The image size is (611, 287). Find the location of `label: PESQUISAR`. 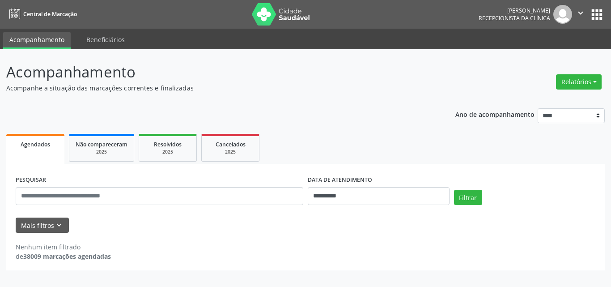

label: PESQUISAR is located at coordinates (31, 180).